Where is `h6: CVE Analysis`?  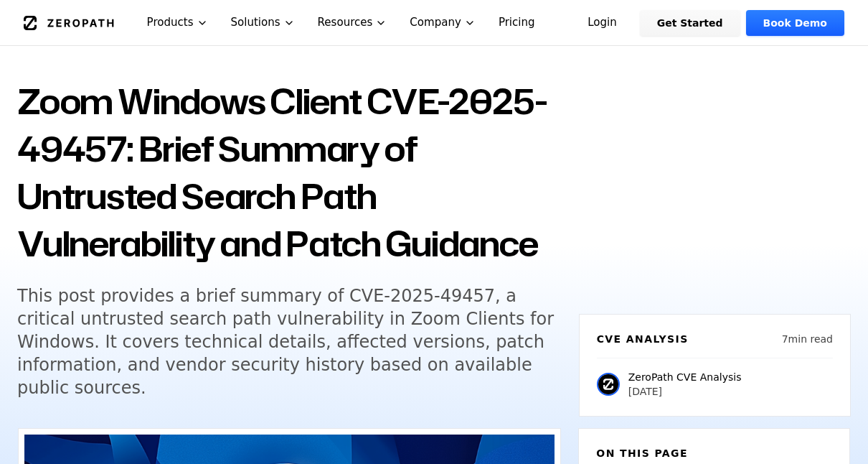 h6: CVE Analysis is located at coordinates (642, 339).